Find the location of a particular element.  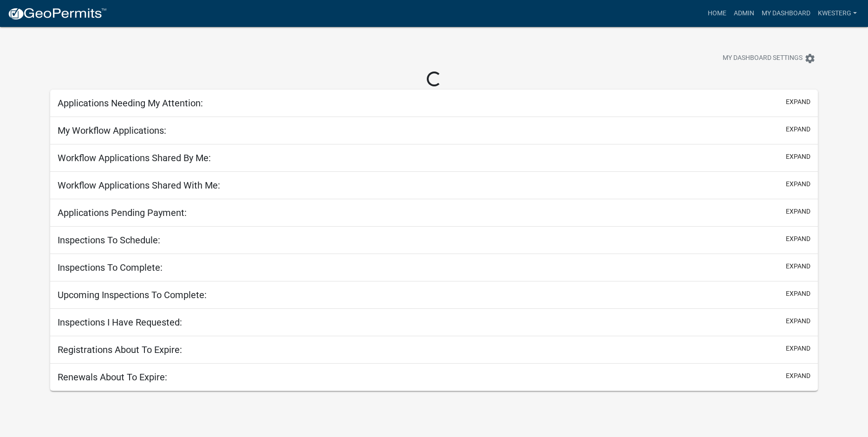

h5: My Workflow Applications: is located at coordinates (112, 131).